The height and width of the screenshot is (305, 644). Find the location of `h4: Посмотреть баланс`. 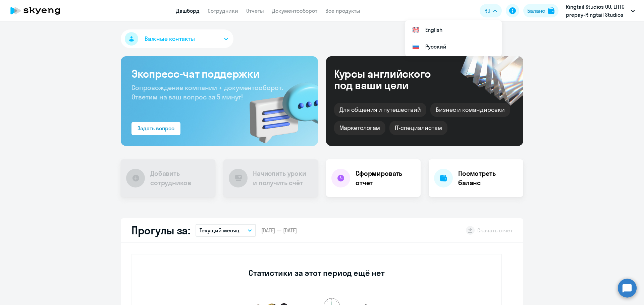

h4: Посмотреть баланс is located at coordinates (488, 178).